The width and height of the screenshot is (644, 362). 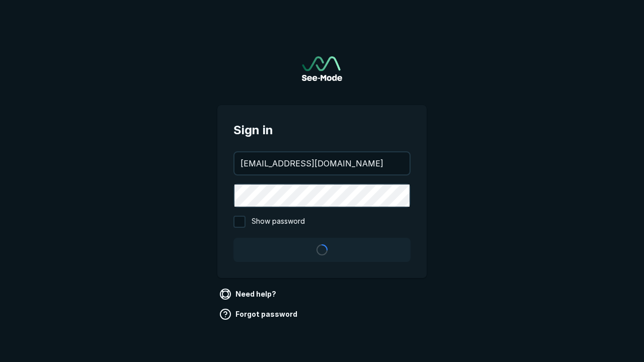 What do you see at coordinates (322, 164) in the screenshot?
I see `input: your@email.com` at bounding box center [322, 164].